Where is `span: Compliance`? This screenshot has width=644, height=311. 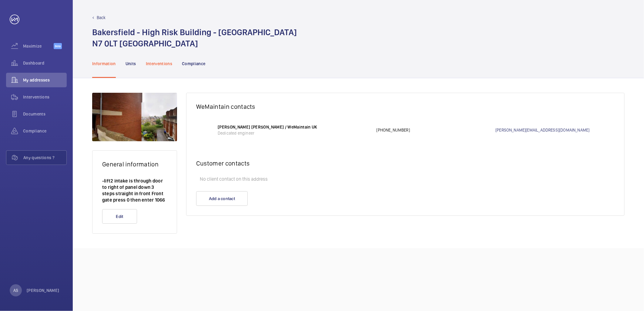
span: Compliance is located at coordinates (45, 131).